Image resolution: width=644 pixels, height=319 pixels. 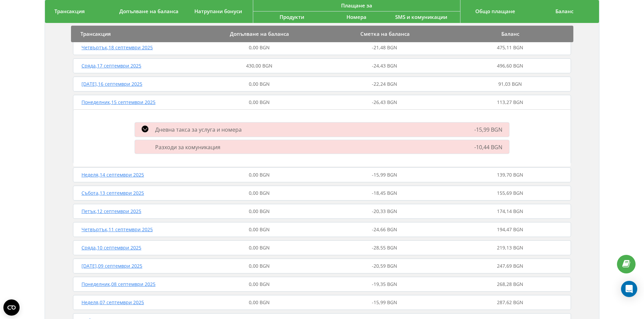 What do you see at coordinates (421, 17) in the screenshot?
I see `span: SMS и комуникации` at bounding box center [421, 17].